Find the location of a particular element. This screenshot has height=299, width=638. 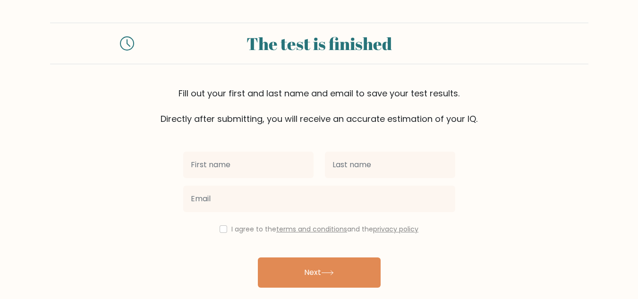

input: Email is located at coordinates (319, 199).